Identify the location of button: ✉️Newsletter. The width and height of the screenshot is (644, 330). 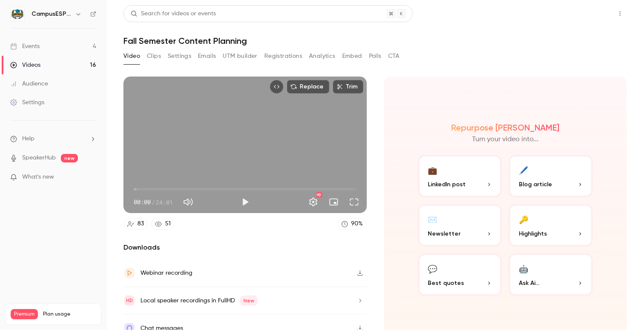
(460, 226).